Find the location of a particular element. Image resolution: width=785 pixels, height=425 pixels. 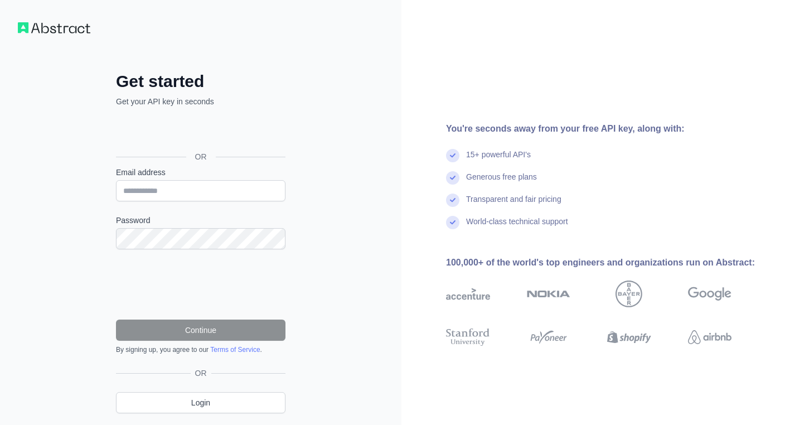

img: payoneer is located at coordinates (549, 337).